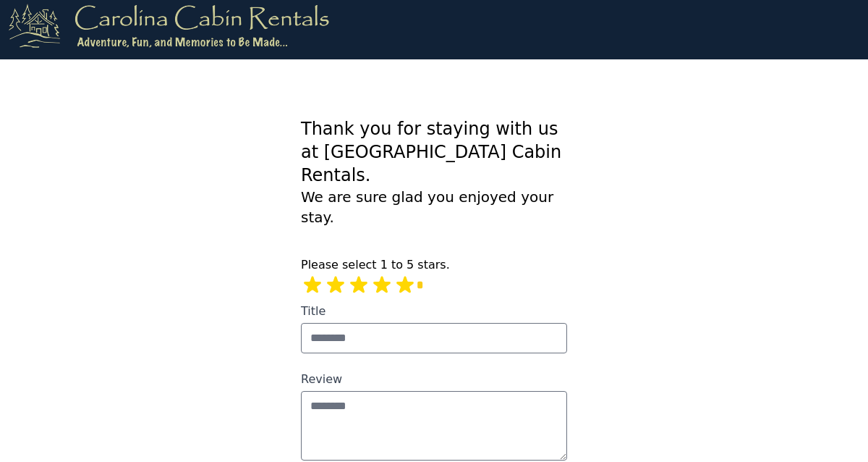 Image resolution: width=868 pixels, height=462 pixels. What do you see at coordinates (313, 311) in the screenshot?
I see `span: Title` at bounding box center [313, 311].